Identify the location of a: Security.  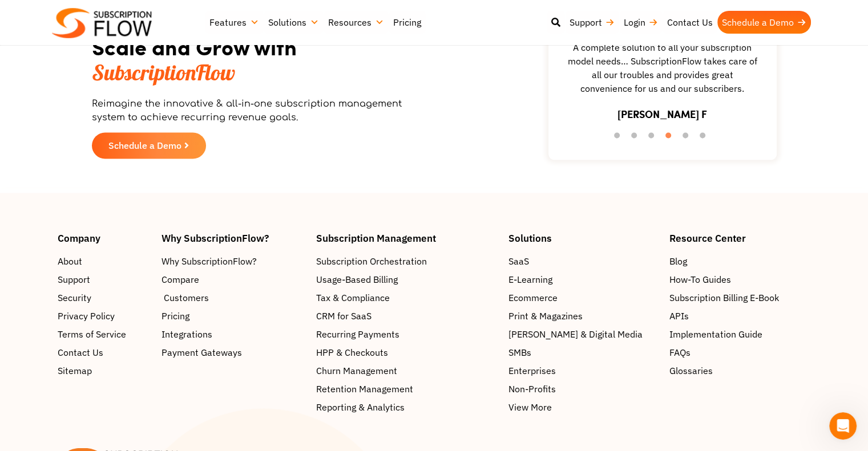
(104, 297).